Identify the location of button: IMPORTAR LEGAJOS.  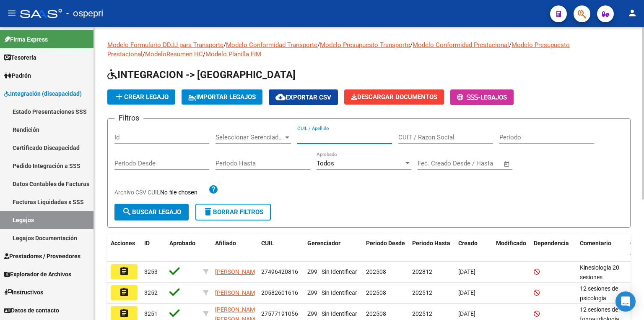
(222, 97).